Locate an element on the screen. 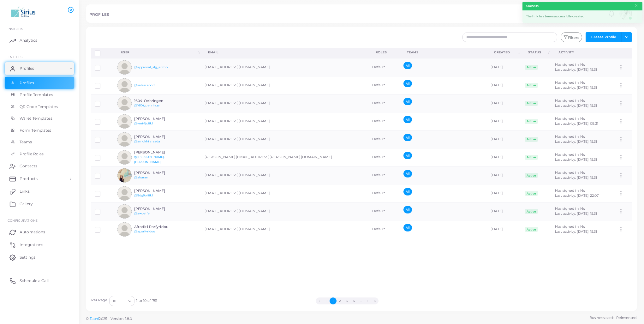  a: Products is located at coordinates (40, 179).